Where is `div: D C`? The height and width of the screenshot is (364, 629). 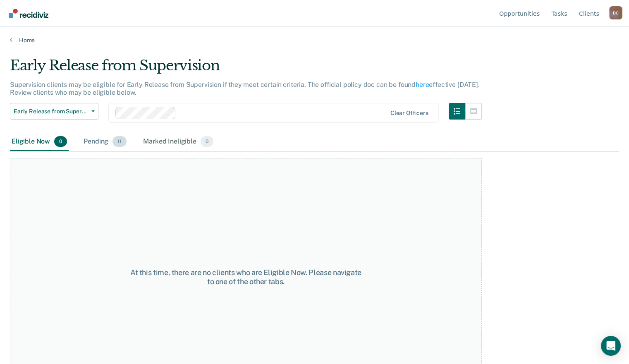
div: D C is located at coordinates (615, 13).